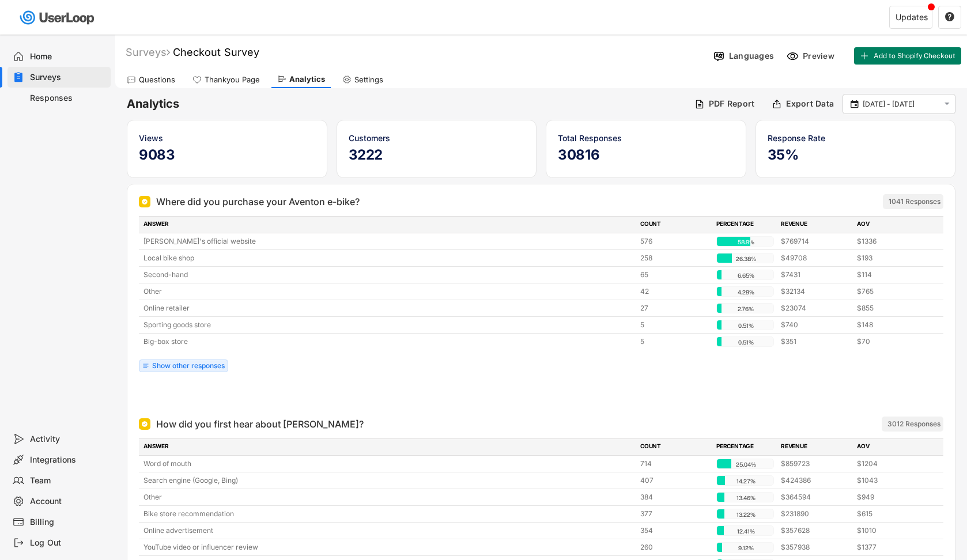  What do you see at coordinates (892, 258) in the screenshot?
I see `div: $193` at bounding box center [892, 258].